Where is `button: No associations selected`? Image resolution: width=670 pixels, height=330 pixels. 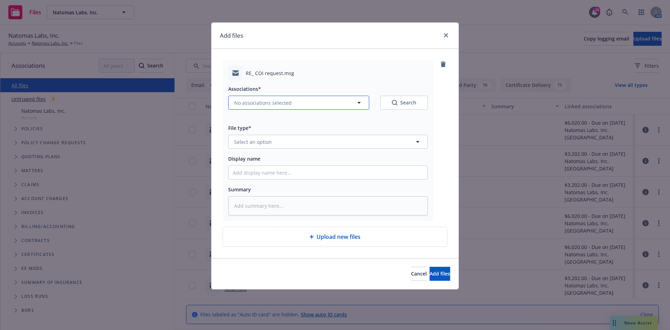
button: No associations selected is located at coordinates (299, 103).